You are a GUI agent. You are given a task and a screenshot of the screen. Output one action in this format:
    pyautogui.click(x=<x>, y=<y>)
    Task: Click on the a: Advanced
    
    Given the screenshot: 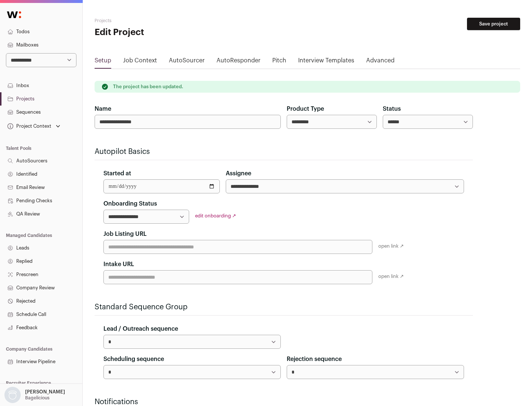 What is the action you would take?
    pyautogui.click(x=380, y=62)
    